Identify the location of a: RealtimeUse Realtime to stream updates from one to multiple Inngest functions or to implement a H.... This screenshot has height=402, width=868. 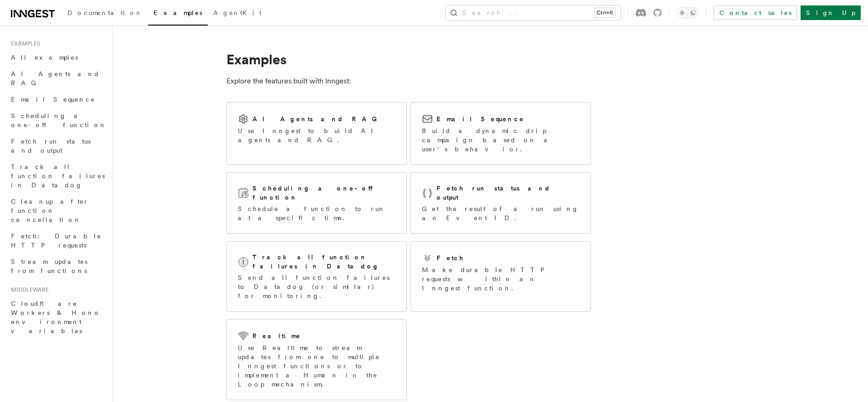
(316, 360).